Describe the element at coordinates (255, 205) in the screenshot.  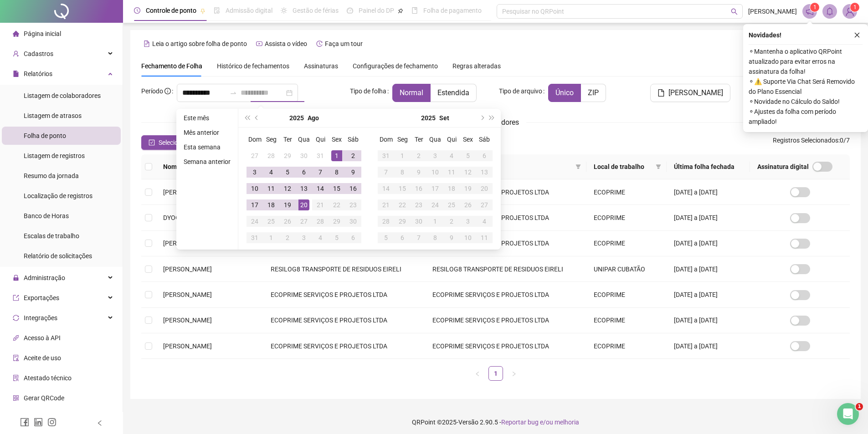
I see `td: 2025-08-17` at that location.